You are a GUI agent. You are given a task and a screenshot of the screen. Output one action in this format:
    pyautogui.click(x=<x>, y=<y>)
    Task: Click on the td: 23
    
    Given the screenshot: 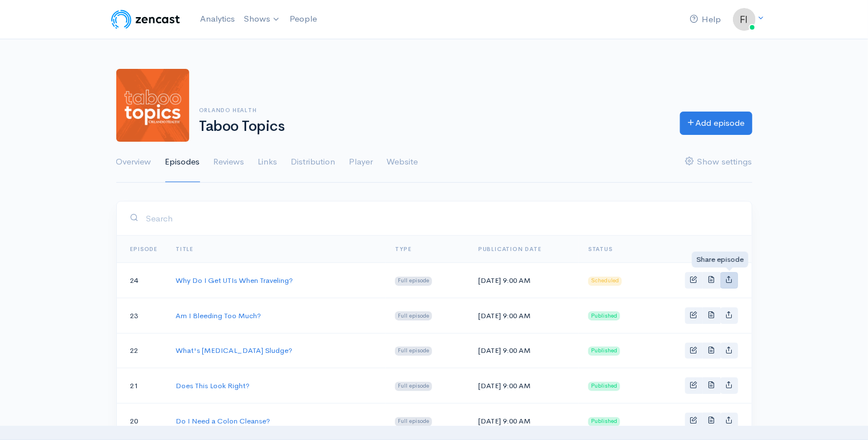 What is the action you would take?
    pyautogui.click(x=142, y=315)
    